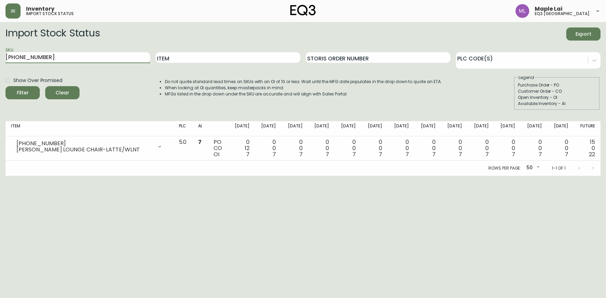 The height and width of the screenshot is (298, 606). I want to click on span: 22, so click(592, 154).